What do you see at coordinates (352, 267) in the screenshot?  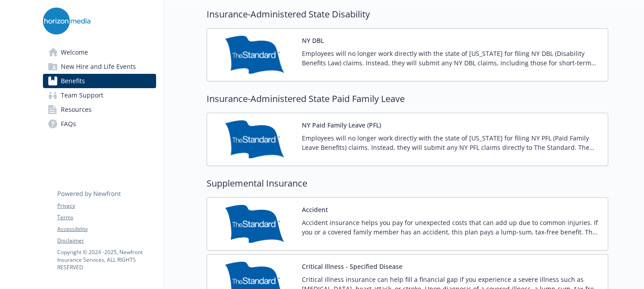 I see `button: Critical Illness - Specified Disease` at bounding box center [352, 267].